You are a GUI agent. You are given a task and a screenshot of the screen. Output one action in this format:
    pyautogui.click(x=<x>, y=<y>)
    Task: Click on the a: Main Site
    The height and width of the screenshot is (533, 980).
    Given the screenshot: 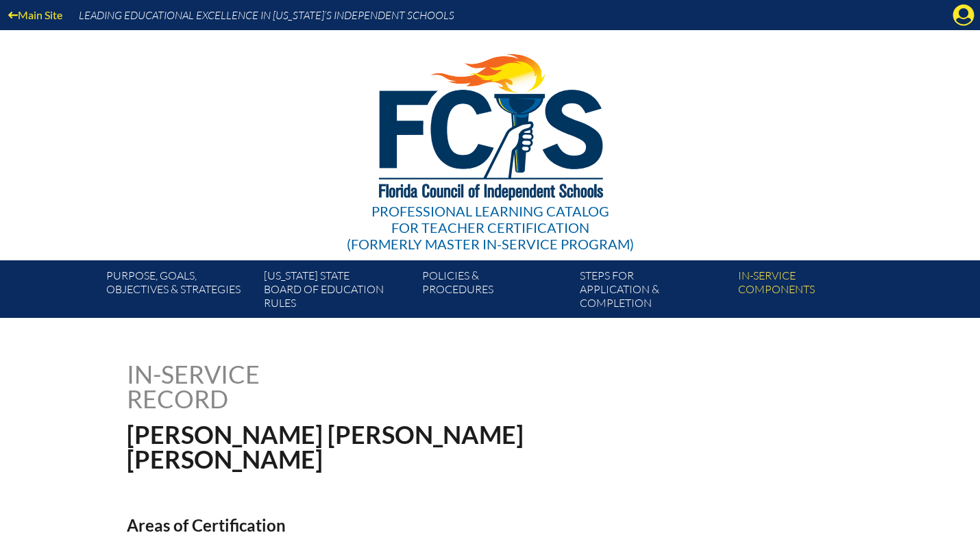 What is the action you would take?
    pyautogui.click(x=35, y=14)
    